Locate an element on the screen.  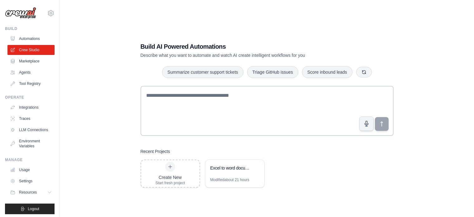
a: Integrations is located at coordinates (31, 107).